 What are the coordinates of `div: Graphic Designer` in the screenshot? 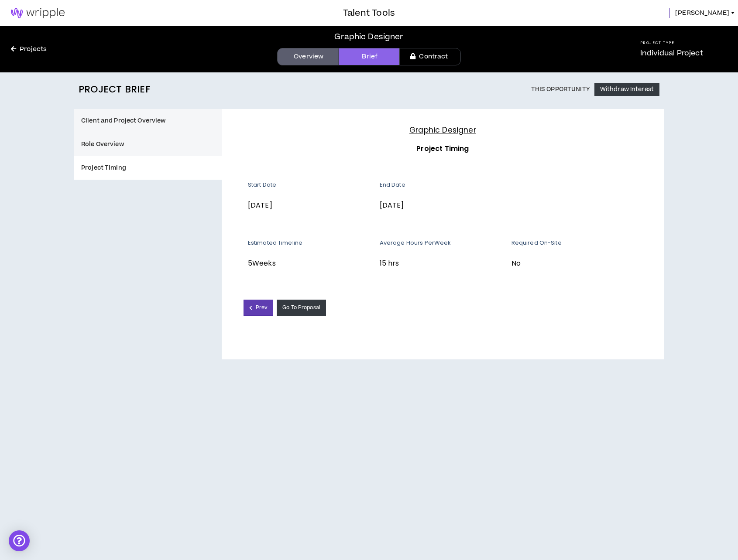 It's located at (369, 36).